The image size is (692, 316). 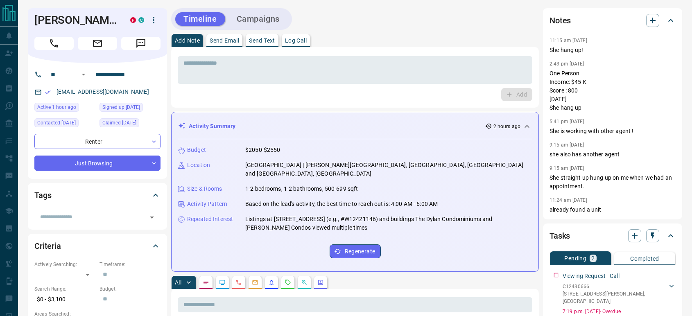 What do you see at coordinates (141, 43) in the screenshot?
I see `span: Message` at bounding box center [141, 43].